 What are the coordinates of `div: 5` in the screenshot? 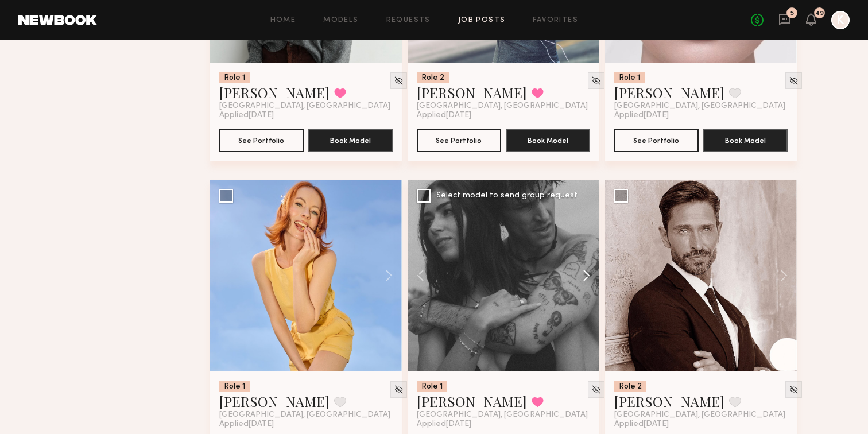 It's located at (792, 13).